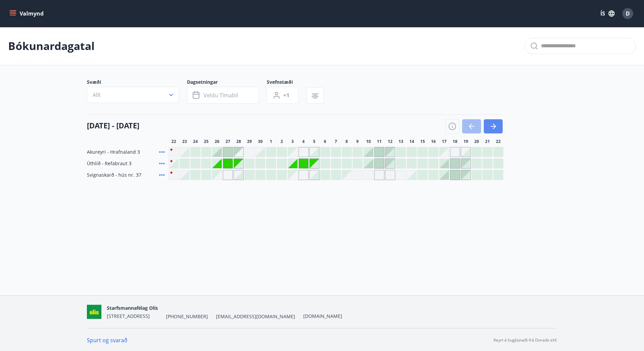 The width and height of the screenshot is (644, 351). I want to click on span: 6, so click(325, 142).